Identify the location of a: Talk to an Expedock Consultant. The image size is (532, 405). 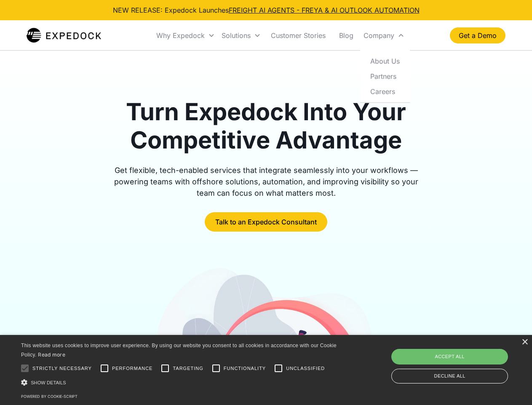
(266, 222).